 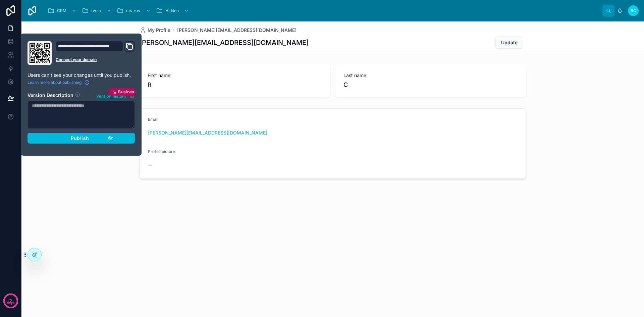 What do you see at coordinates (155, 30) in the screenshot?
I see `a: My Profile` at bounding box center [155, 30].